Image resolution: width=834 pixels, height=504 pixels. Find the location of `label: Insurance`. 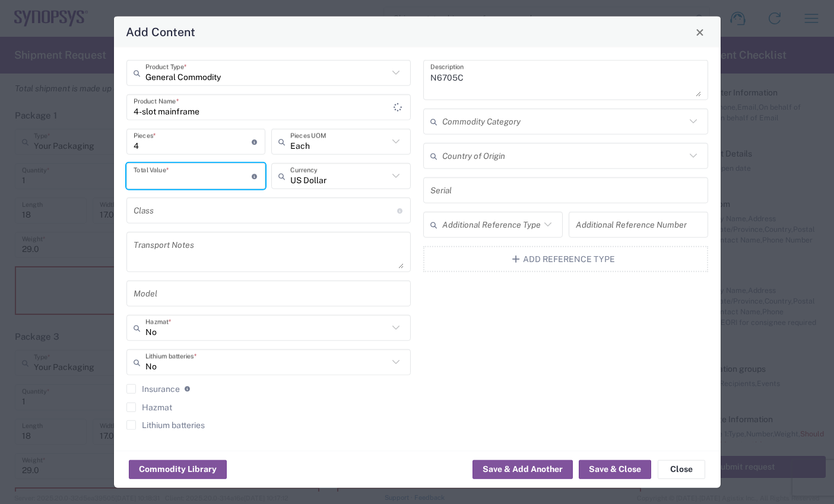

label: Insurance is located at coordinates (153, 389).